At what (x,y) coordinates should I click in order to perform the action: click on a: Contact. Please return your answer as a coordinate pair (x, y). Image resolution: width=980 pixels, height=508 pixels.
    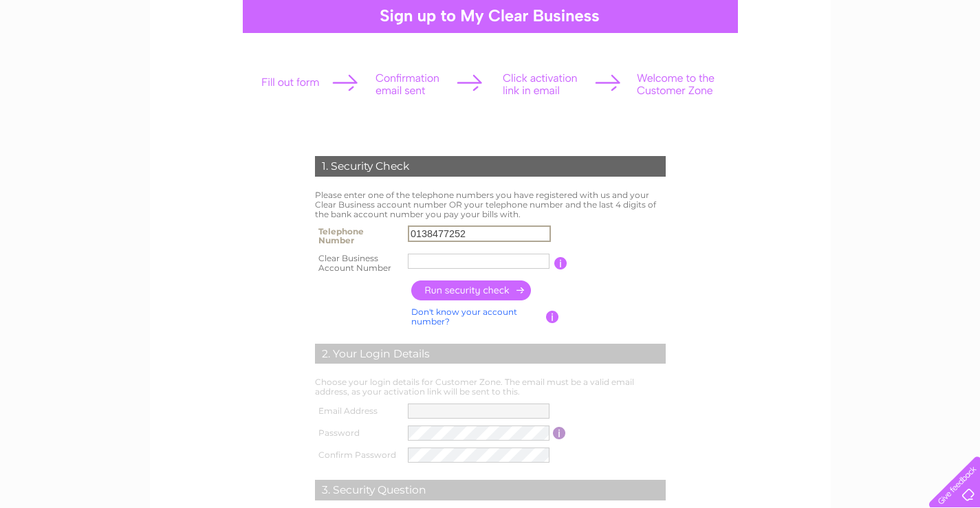
    Looking at the image, I should click on (955, 64).